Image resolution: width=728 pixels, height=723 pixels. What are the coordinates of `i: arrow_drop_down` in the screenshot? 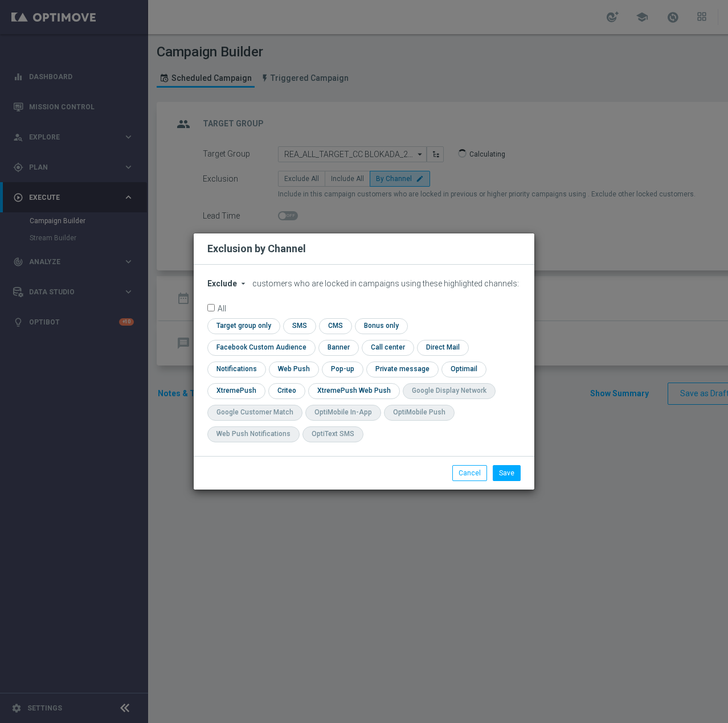 It's located at (243, 284).